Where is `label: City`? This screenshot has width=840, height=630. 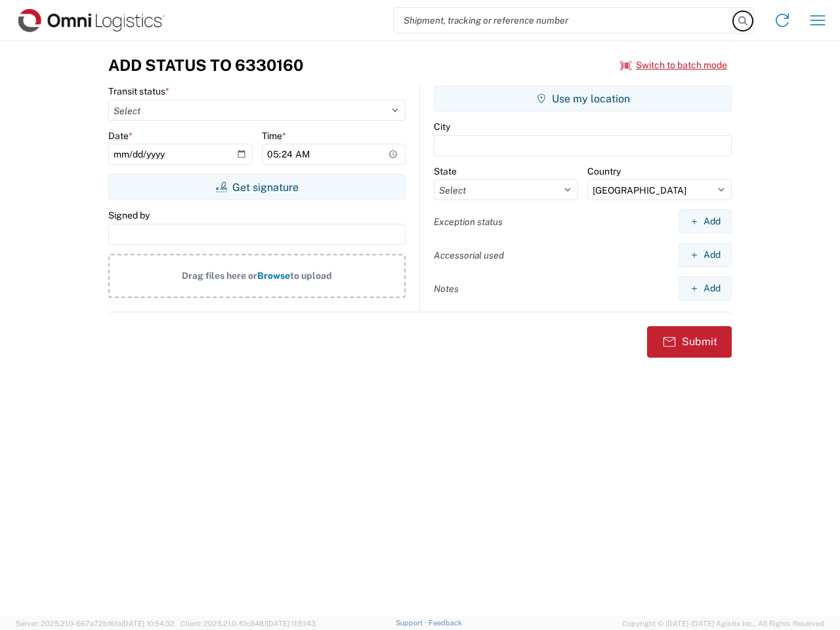
label: City is located at coordinates (441, 127).